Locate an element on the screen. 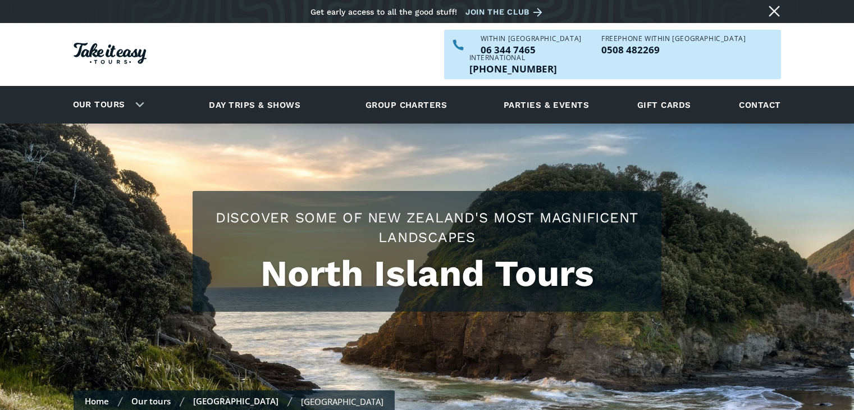 The image size is (854, 410). a: Home is located at coordinates (97, 401).